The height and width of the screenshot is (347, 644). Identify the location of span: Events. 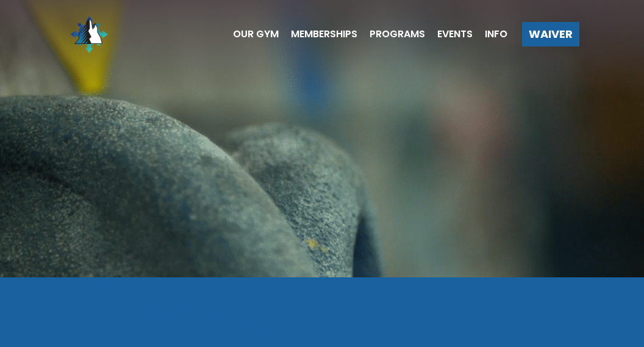
(455, 34).